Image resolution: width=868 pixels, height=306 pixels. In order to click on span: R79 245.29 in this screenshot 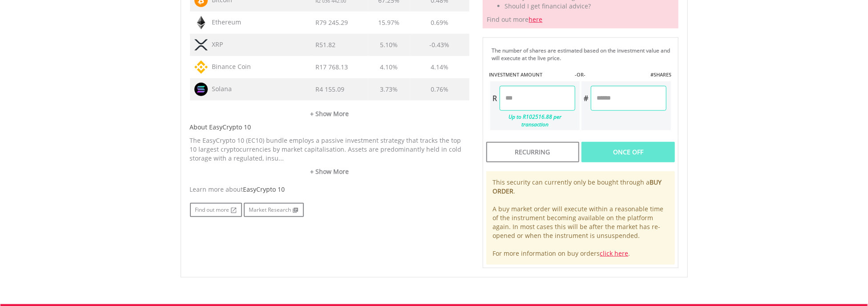, I will do `click(332, 22)`.